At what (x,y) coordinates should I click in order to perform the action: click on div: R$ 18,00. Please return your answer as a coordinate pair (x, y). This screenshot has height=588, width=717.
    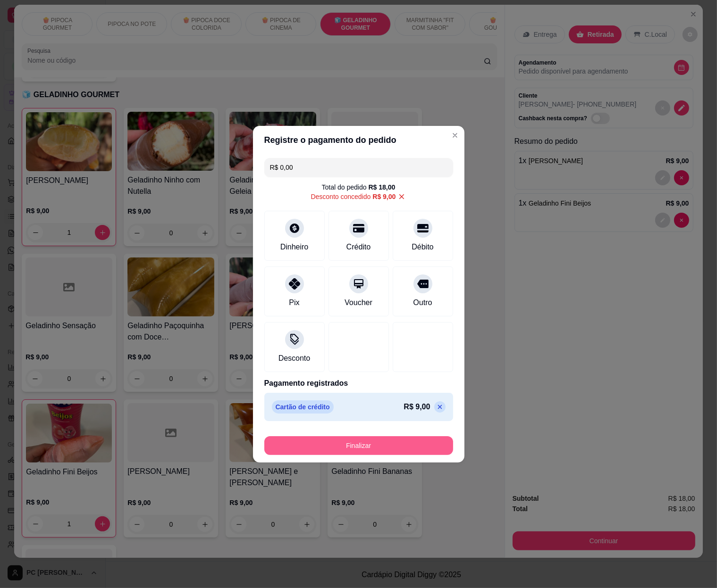
    Looking at the image, I should click on (382, 187).